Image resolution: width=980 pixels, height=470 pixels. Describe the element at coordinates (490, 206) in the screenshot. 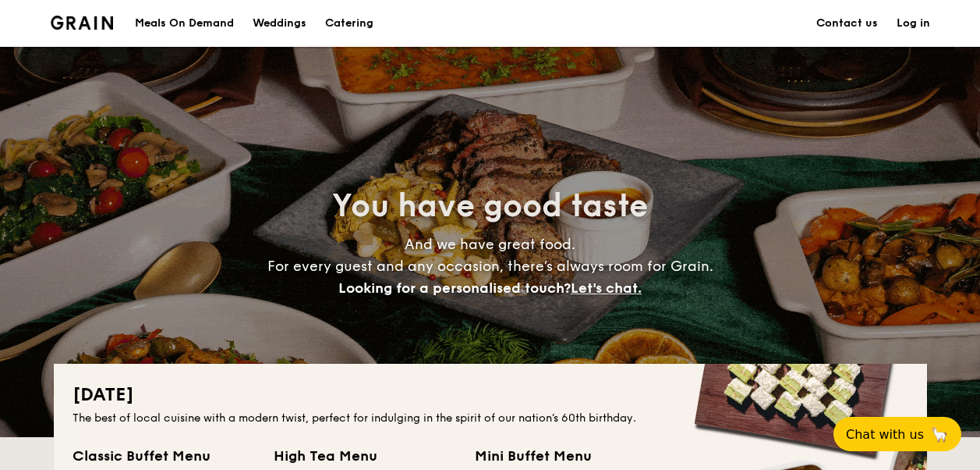

I see `span: You have good taste` at that location.